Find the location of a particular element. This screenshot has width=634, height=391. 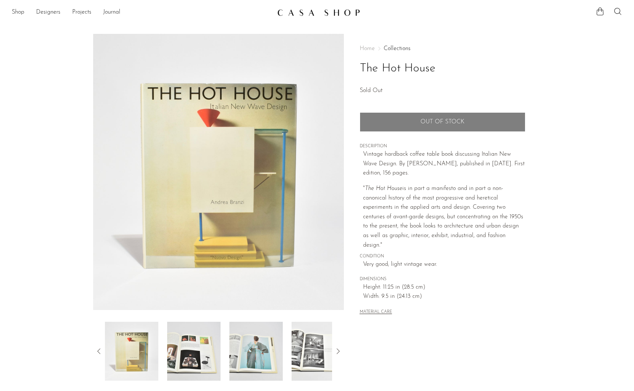

span: Home is located at coordinates (367, 49).